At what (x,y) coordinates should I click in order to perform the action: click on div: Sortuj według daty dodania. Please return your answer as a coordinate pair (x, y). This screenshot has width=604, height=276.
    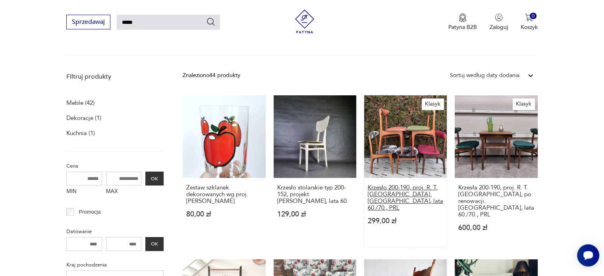
    Looking at the image, I should click on (485, 76).